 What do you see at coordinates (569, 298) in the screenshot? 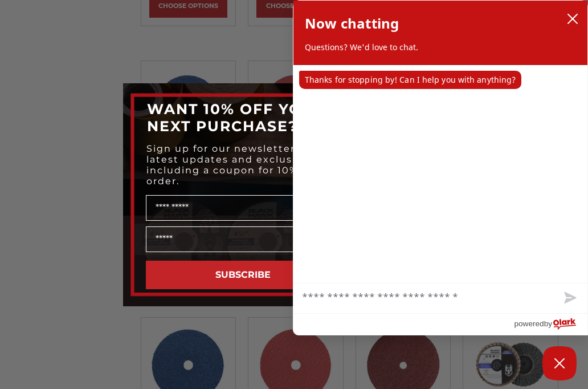
I see `button: Send message` at bounding box center [569, 298].